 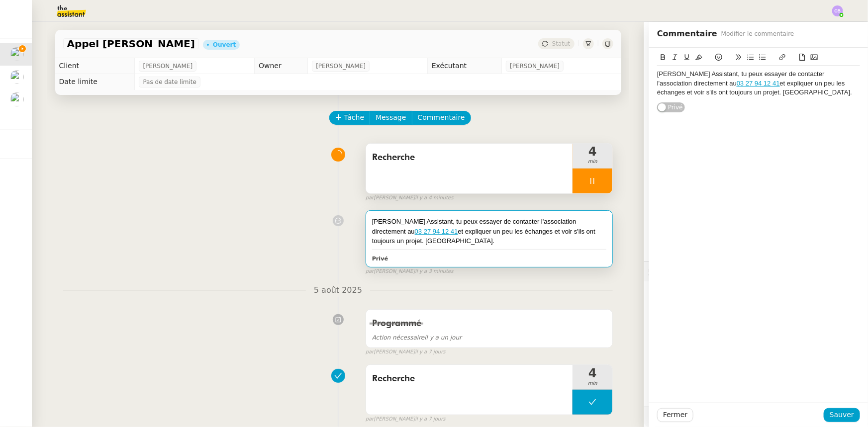 What do you see at coordinates (391, 118) in the screenshot?
I see `button: Message` at bounding box center [391, 118].